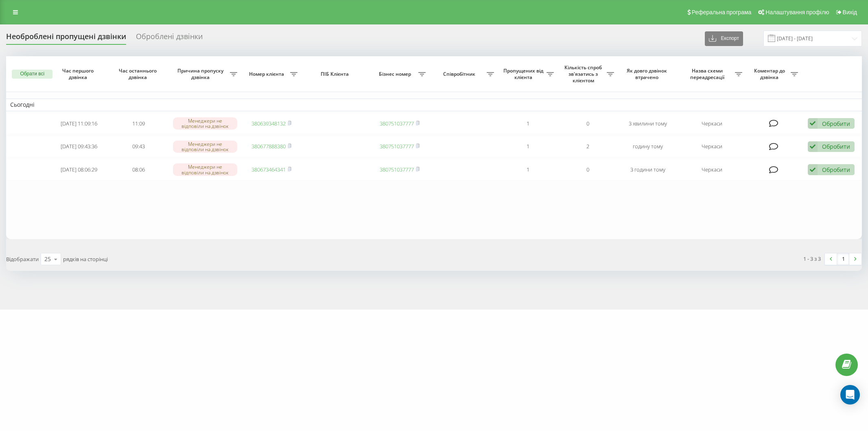 The width and height of the screenshot is (868, 431). I want to click on span: Коментар до дзвінка, so click(771, 74).